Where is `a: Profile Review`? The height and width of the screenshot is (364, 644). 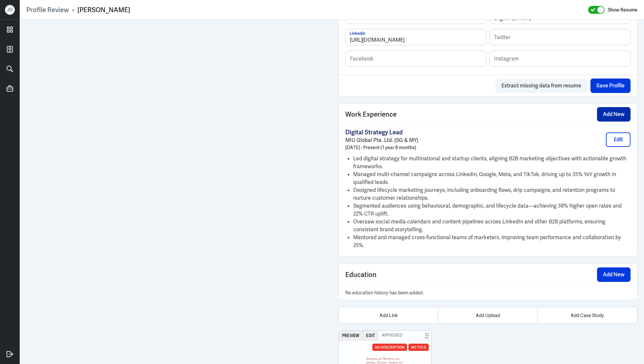 a: Profile Review is located at coordinates (48, 10).